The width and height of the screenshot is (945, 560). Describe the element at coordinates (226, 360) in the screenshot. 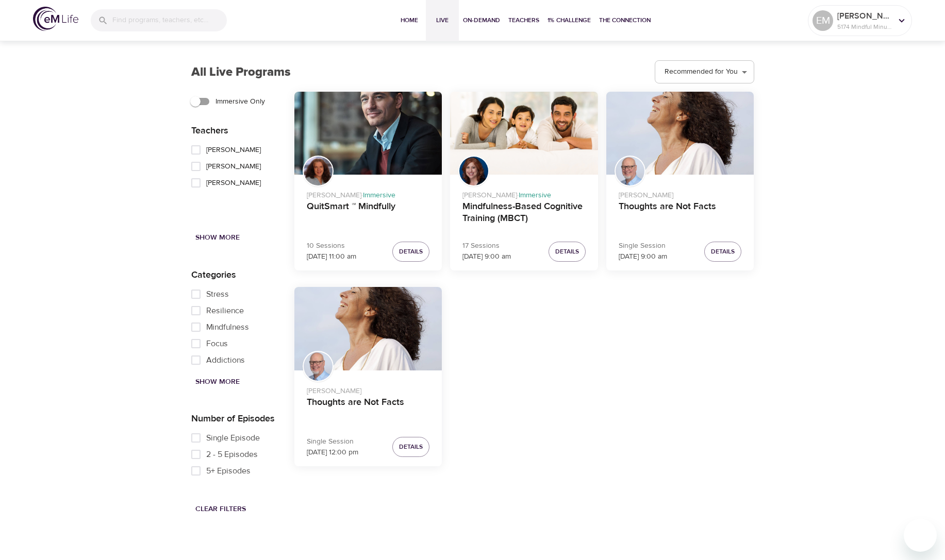

I see `span: Addictions` at that location.